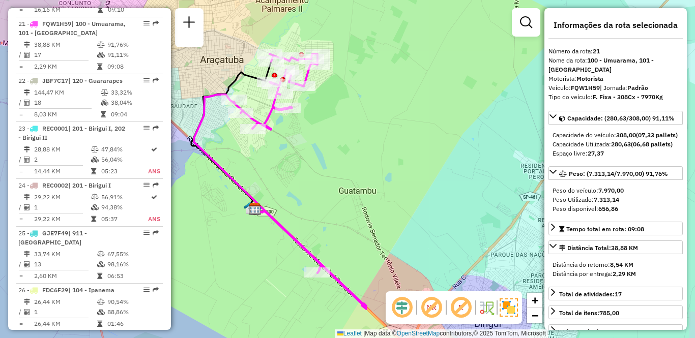 This screenshot has width=695, height=338. Describe the element at coordinates (589, 78) in the screenshot. I see `strong: Motorista` at that location.